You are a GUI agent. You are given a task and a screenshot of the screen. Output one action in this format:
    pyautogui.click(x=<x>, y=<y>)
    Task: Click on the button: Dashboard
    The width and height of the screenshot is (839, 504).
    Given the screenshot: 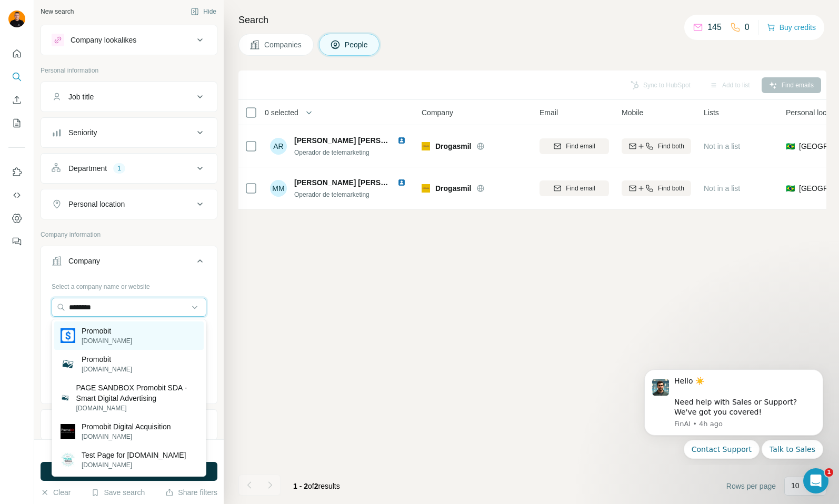 What is the action you would take?
    pyautogui.click(x=17, y=218)
    